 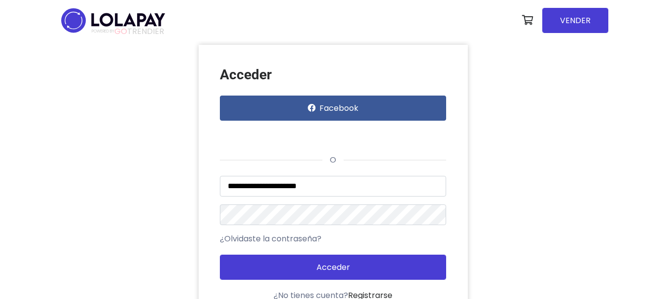 I want to click on span: TRENDIER, so click(x=128, y=32).